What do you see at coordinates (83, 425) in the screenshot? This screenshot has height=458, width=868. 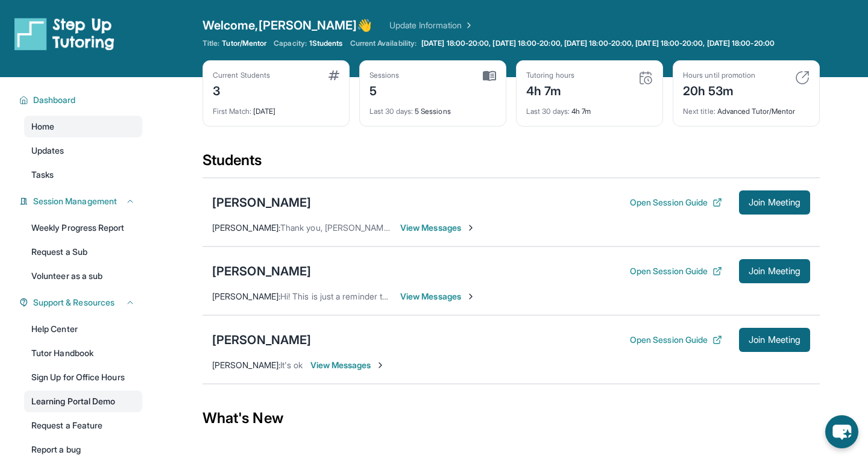 I see `a: Request a Feature` at bounding box center [83, 425].